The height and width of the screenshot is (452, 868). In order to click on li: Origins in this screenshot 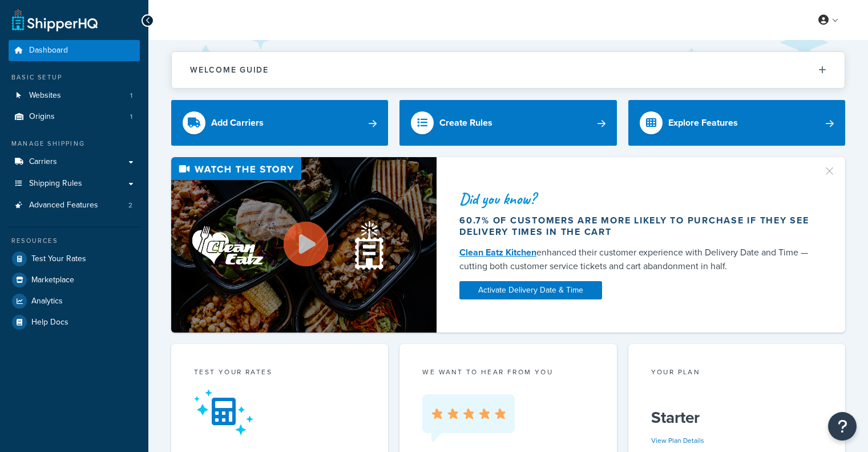, I will do `click(74, 117)`.